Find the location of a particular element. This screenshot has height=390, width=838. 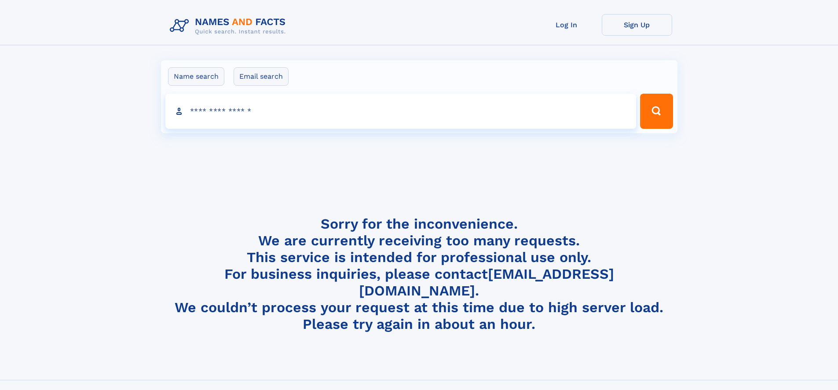

img: Logo Names and Facts is located at coordinates (230, 26).